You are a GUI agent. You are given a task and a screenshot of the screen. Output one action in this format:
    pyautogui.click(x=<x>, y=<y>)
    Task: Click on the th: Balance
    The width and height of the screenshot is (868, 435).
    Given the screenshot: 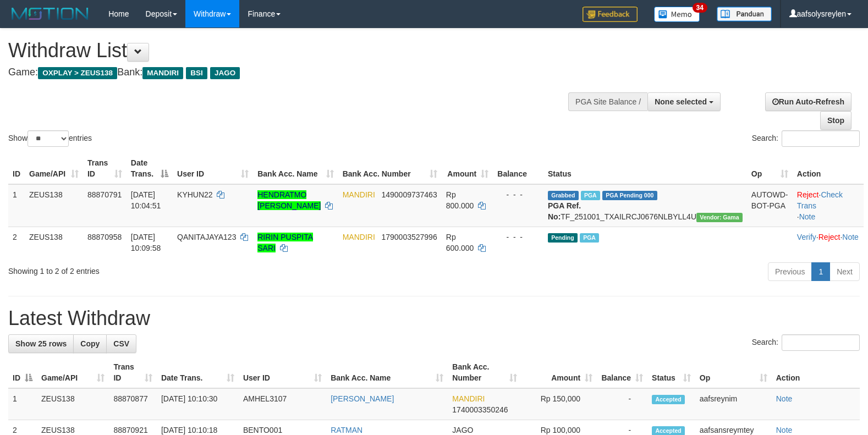 What is the action you would take?
    pyautogui.click(x=519, y=168)
    